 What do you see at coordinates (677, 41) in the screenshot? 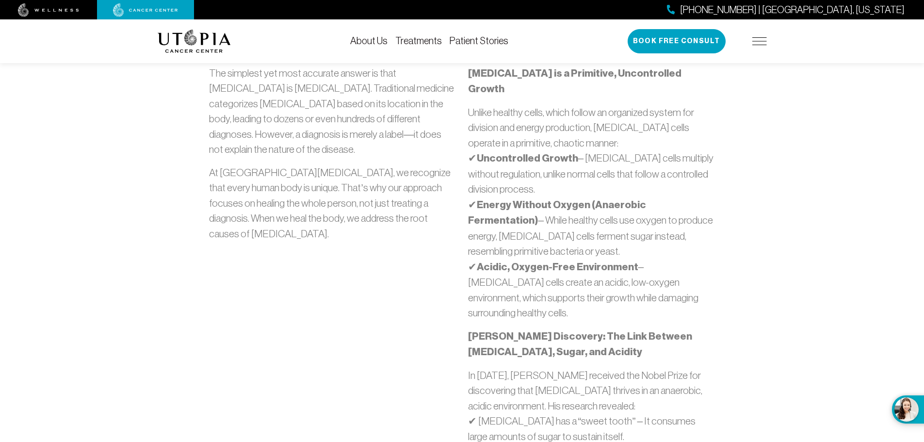
I see `button: Book Free Consult` at bounding box center [677, 41].